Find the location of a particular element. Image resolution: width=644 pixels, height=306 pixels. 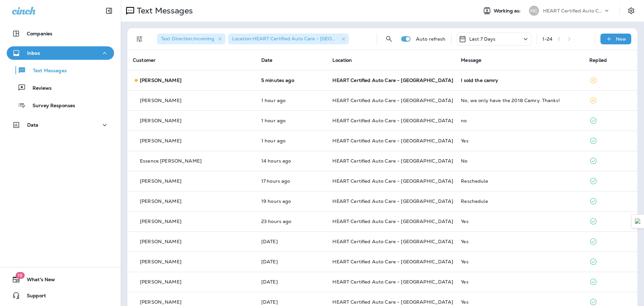

div: HC is located at coordinates (534, 11).